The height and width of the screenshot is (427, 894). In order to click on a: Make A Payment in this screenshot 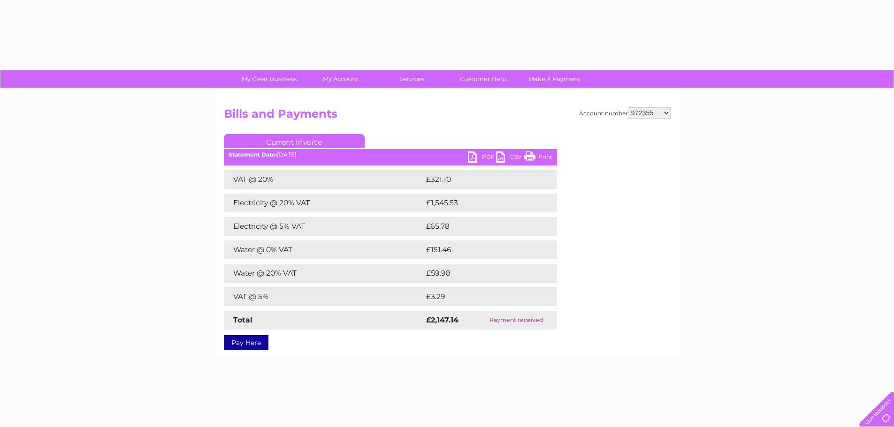, I will do `click(554, 79)`.